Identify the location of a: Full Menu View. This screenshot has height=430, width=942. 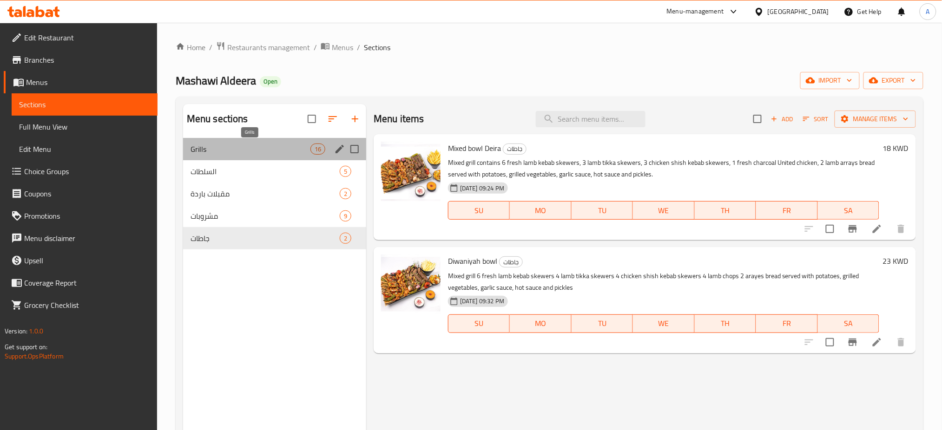
(85, 127).